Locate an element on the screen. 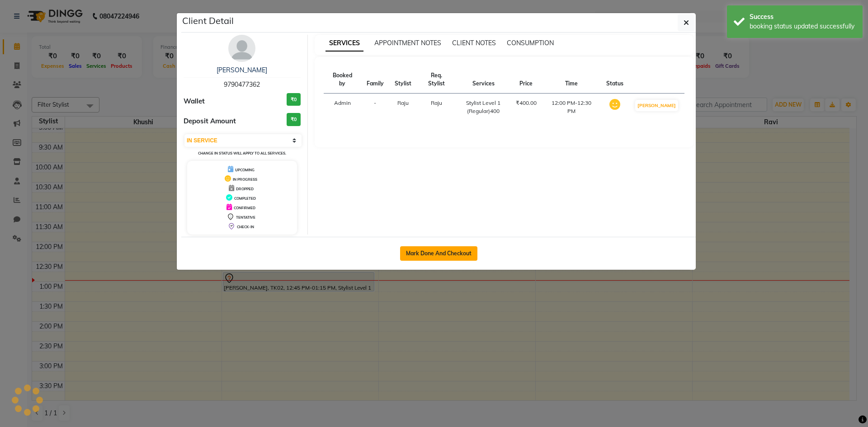 Image resolution: width=868 pixels, height=427 pixels. small: Change in status will apply to all services. is located at coordinates (242, 153).